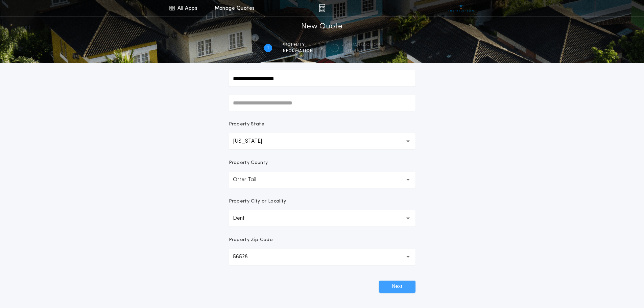 This screenshot has height=308, width=644. What do you see at coordinates (247, 125) in the screenshot?
I see `p: Property State` at bounding box center [247, 125].